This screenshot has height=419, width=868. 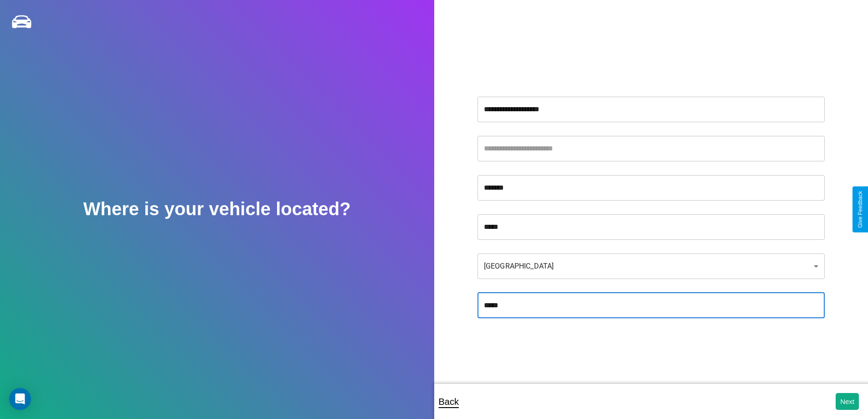 I want to click on div: Open Intercom Messenger, so click(x=20, y=399).